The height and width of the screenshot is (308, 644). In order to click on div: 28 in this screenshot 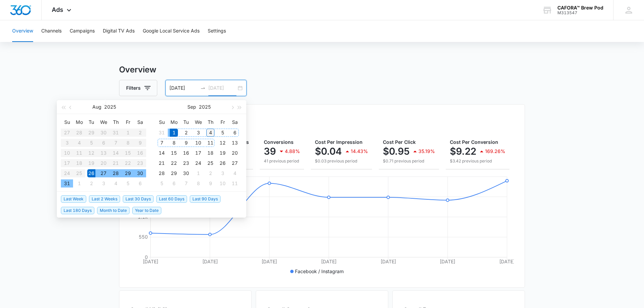, I will do `click(162, 173)`.